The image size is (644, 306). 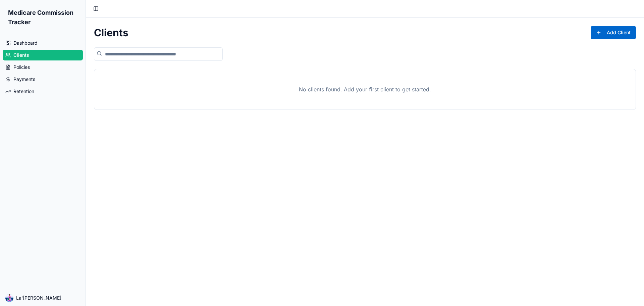 What do you see at coordinates (9, 298) in the screenshot?
I see `img: ACg8ocKbHvfVxoZqxb2pmqqw4LC32hWVMeAPLbKYkWcR34k75YusL7nH=s96-c` at bounding box center [9, 298].